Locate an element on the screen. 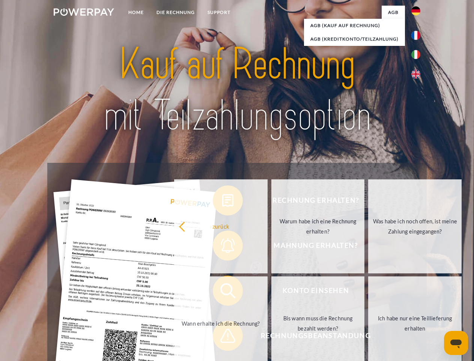  div: Ich habe nur eine Teillieferung erhalten is located at coordinates (415, 323).